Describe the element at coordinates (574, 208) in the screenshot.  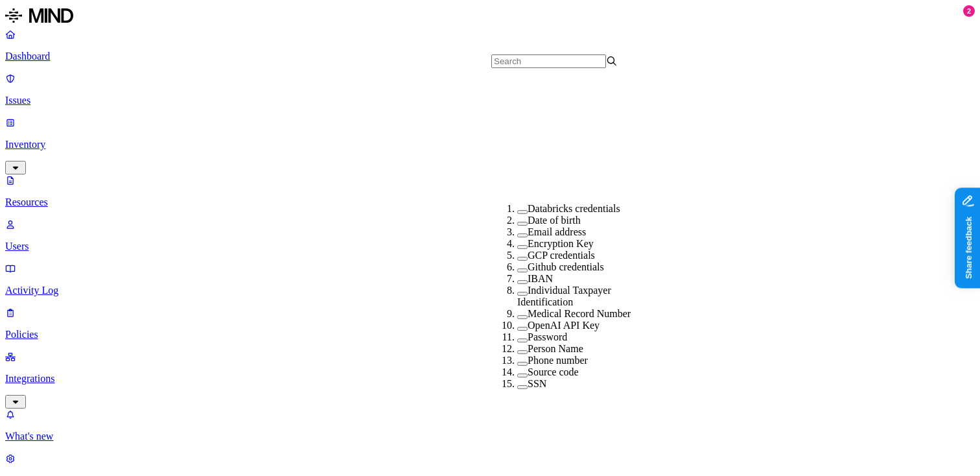
I see `label: Databricks credentials` at that location.